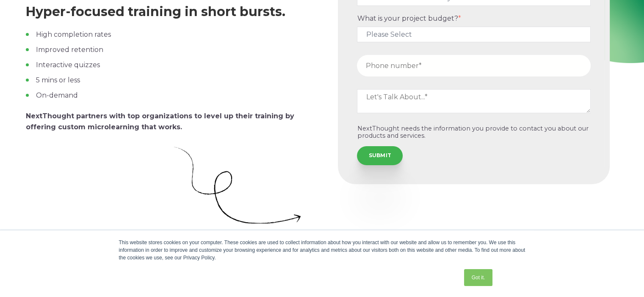  Describe the element at coordinates (68, 65) in the screenshot. I see `span: Interactive quizzes` at that location.